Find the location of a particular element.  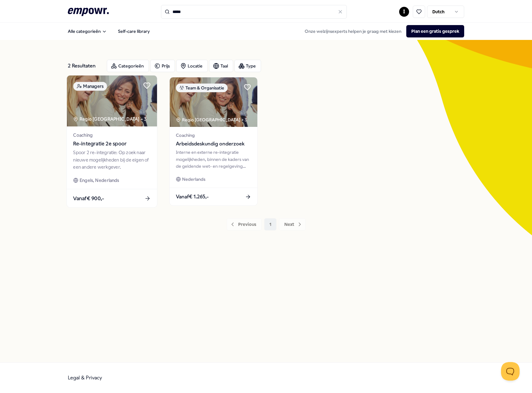

div: Onze welzijnsexperts helpen je graag met kiezen is located at coordinates (382, 31).